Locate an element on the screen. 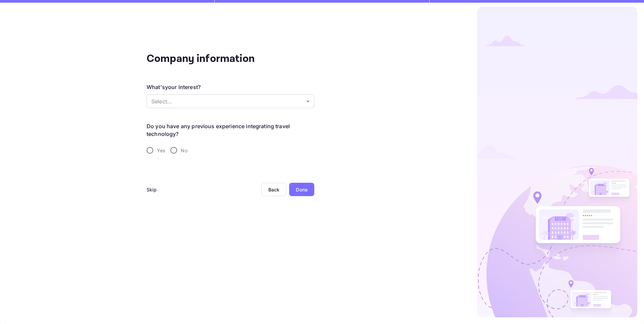  div: Without label is located at coordinates (231, 101).